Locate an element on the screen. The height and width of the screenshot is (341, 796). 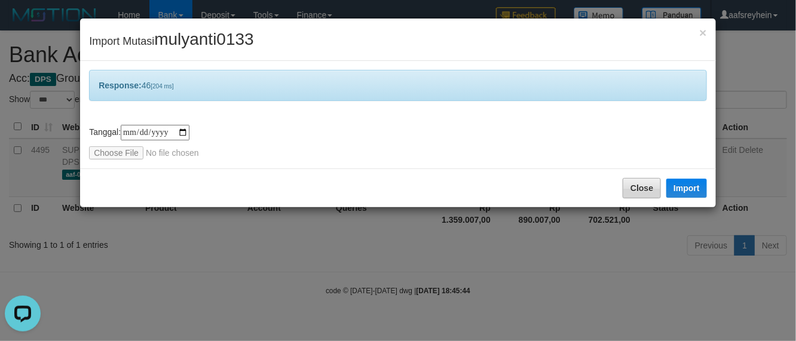
span: Import Mutasi is located at coordinates (171, 41).